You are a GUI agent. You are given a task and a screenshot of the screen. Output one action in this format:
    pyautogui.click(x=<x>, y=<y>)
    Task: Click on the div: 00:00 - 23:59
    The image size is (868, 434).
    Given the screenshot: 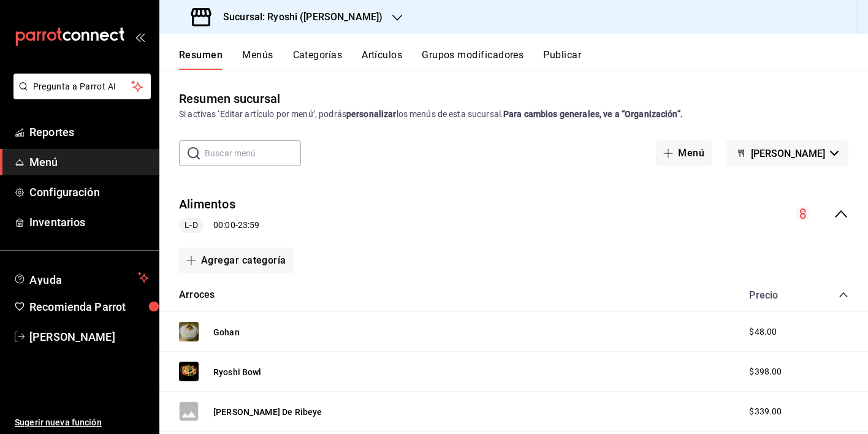 What is the action you would take?
    pyautogui.click(x=219, y=225)
    